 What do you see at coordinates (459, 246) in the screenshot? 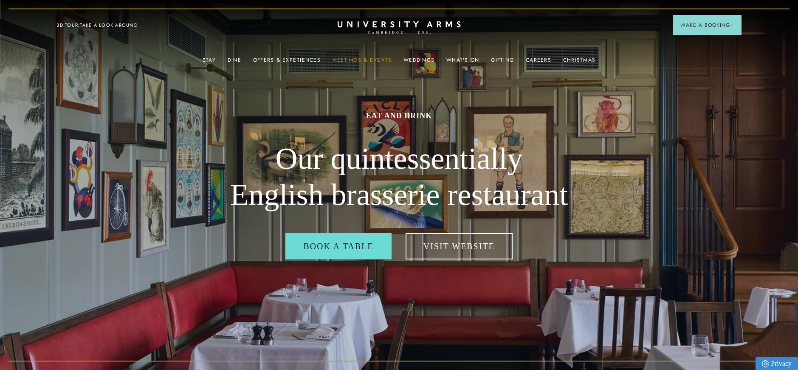
I see `a: Visit Website` at bounding box center [459, 246].